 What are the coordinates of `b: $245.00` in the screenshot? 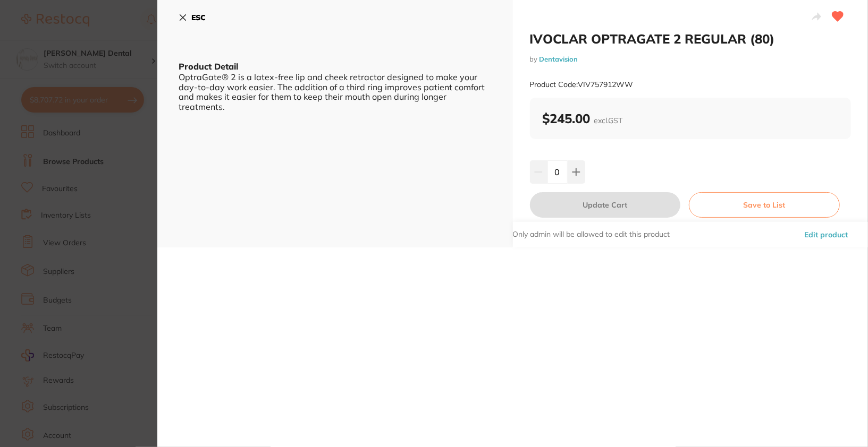 It's located at (582, 119).